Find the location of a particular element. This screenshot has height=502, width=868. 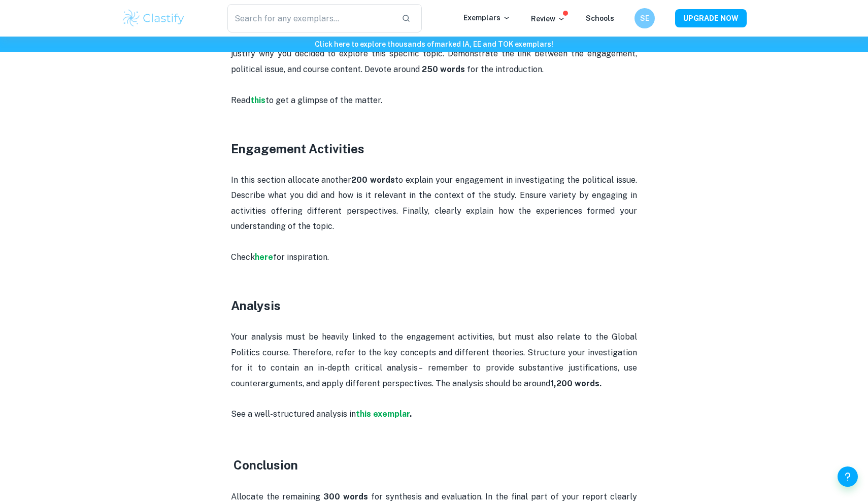

strong: Conclusion is located at coordinates (266, 465).